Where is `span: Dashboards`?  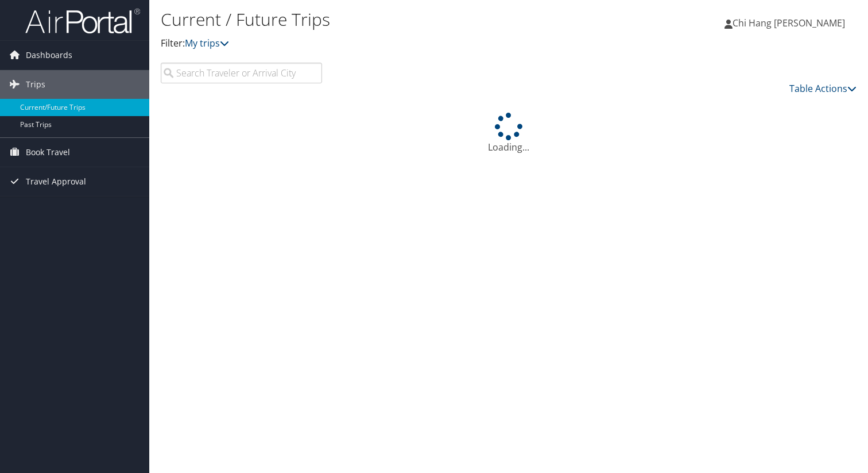
span: Dashboards is located at coordinates (49, 55).